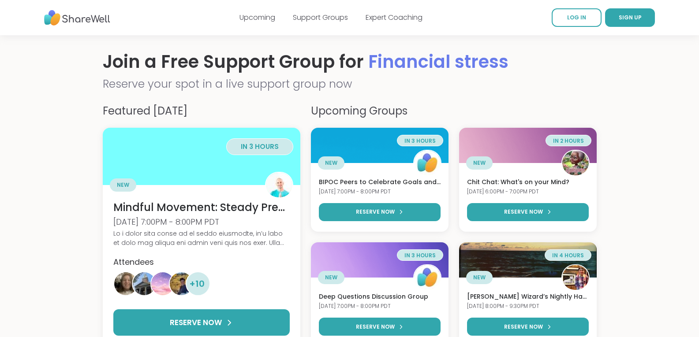 Image resolution: width=699 pixels, height=337 pixels. Describe the element at coordinates (528, 260) in the screenshot. I see `img: Wolff Wizard’s Nightly Hangout Den 🐺🪄` at that location.